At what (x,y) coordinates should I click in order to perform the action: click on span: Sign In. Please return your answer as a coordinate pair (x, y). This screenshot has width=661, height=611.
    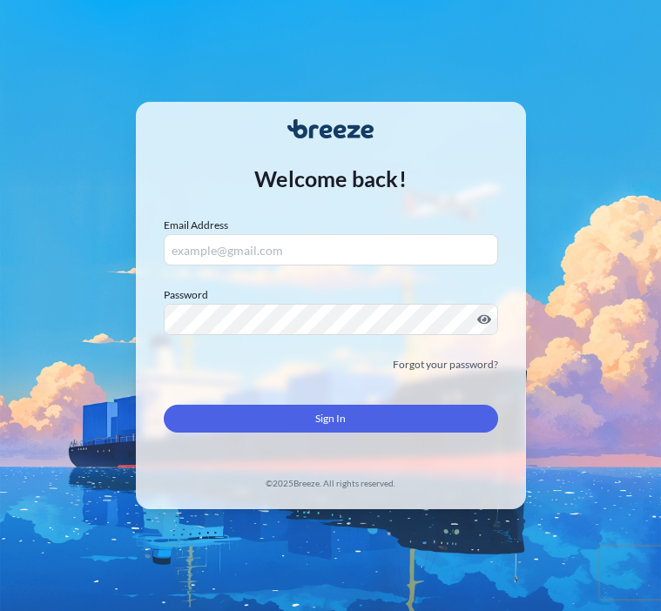
    Looking at the image, I should click on (330, 419).